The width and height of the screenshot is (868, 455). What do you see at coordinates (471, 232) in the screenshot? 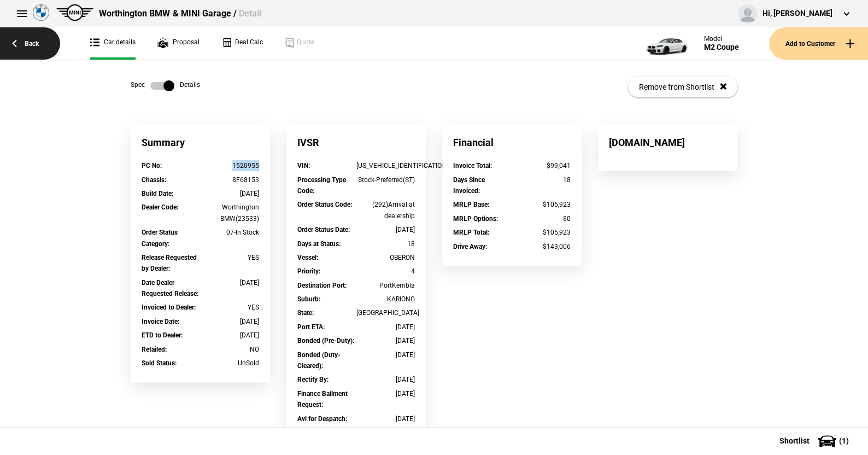
I see `strong: MRLP Total :` at bounding box center [471, 232].